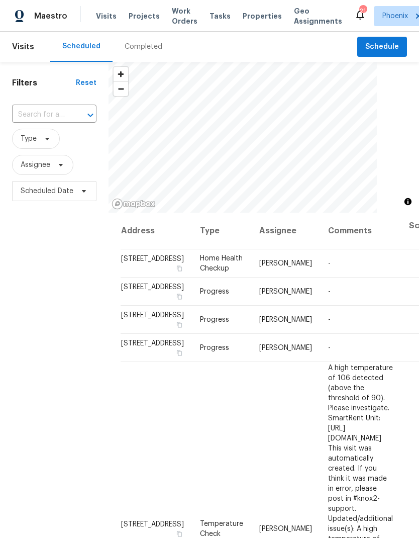  I want to click on span: Zoom out, so click(121, 89).